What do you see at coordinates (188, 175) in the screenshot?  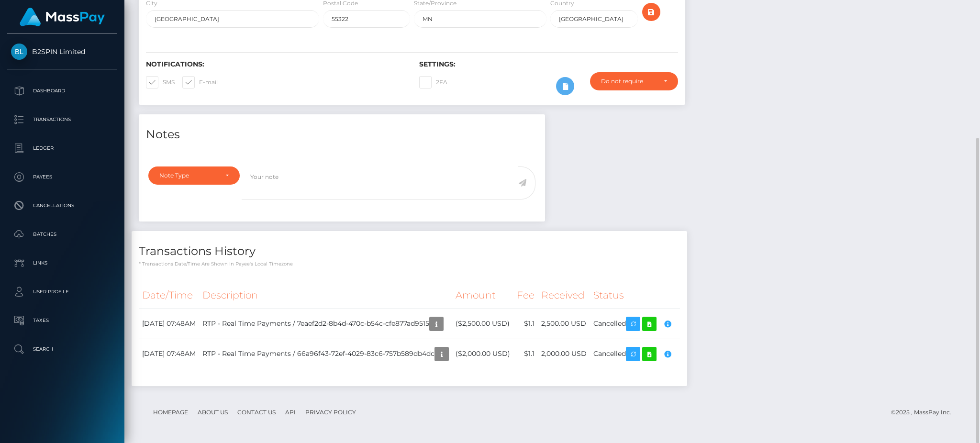 I see `div: Note Type` at bounding box center [188, 175].